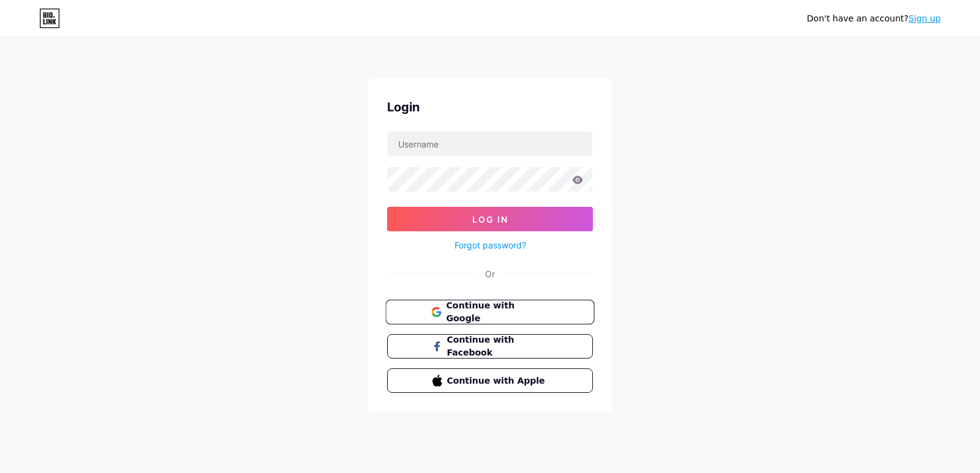  What do you see at coordinates (490, 312) in the screenshot?
I see `a: Continue with Google` at bounding box center [490, 312].